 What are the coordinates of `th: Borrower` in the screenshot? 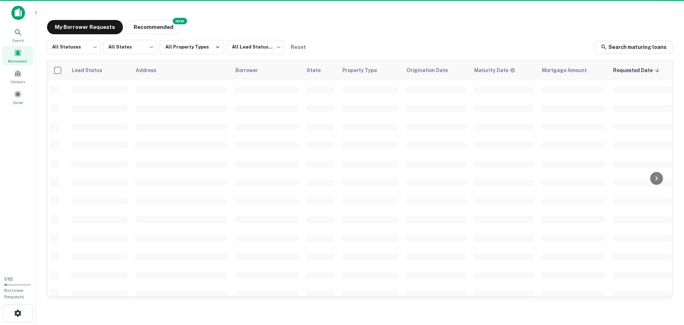 It's located at (267, 70).